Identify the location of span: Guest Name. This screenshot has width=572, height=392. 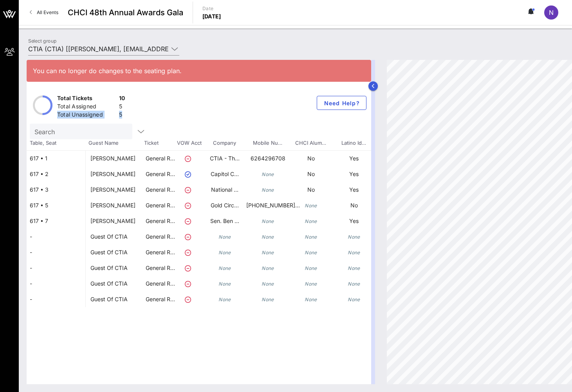
(115, 143).